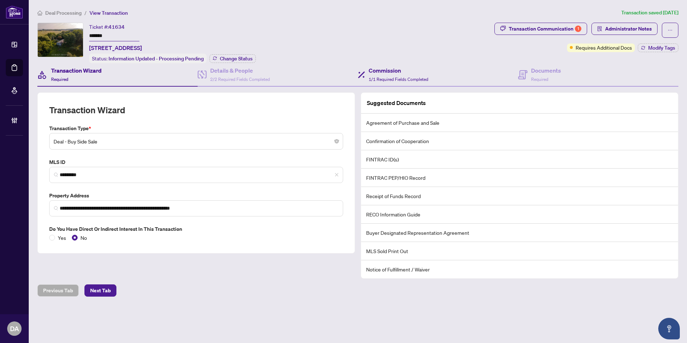  I want to click on span: close, so click(337, 175).